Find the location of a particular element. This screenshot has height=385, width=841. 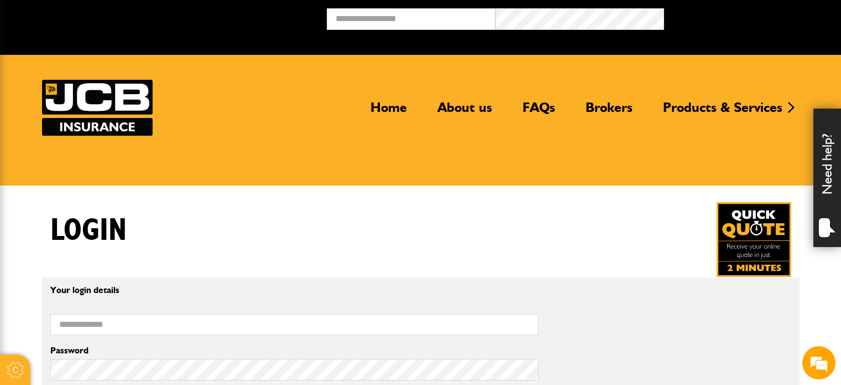

a: Home is located at coordinates (389, 112).